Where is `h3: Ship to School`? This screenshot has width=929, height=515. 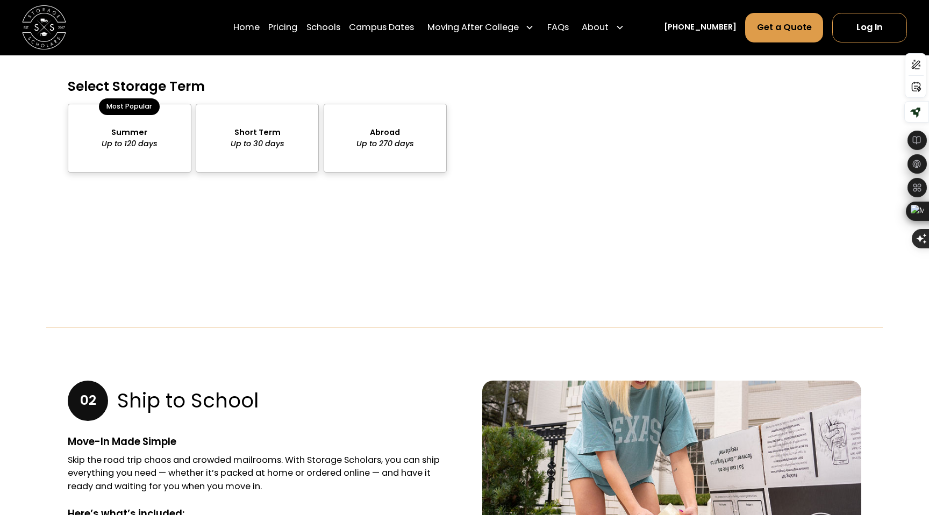 h3: Ship to School is located at coordinates (188, 400).